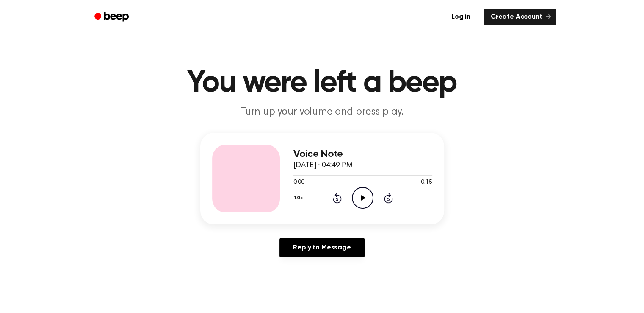 This screenshot has width=644, height=313. I want to click on a: Create Account, so click(520, 17).